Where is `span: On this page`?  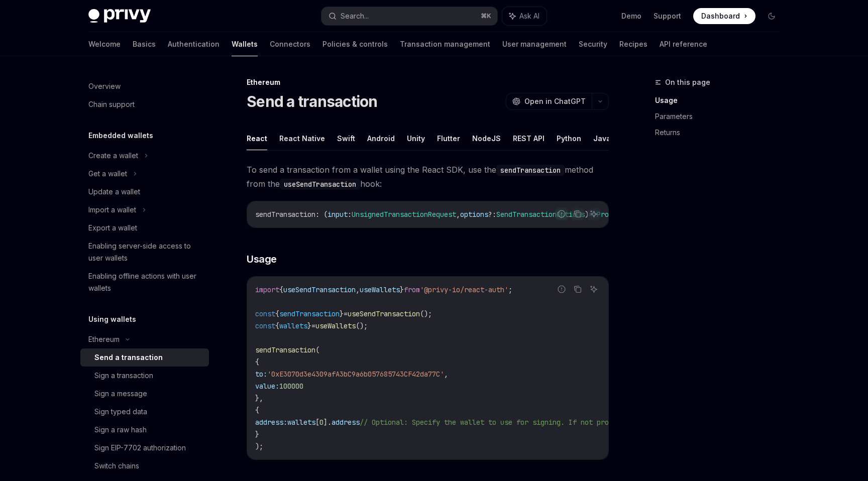
span: On this page is located at coordinates (687, 82).